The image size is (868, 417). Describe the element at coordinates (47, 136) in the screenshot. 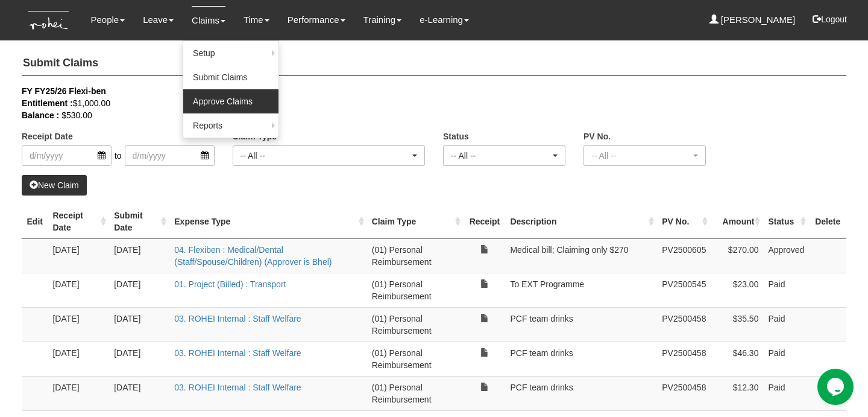

I see `label: Receipt Date` at that location.